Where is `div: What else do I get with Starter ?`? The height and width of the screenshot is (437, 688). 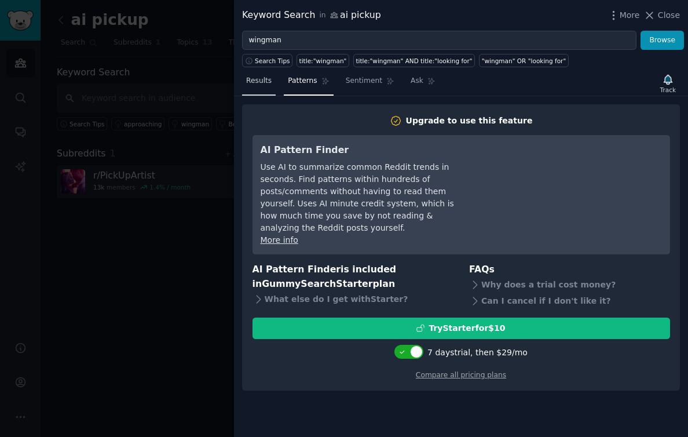 div: What else do I get with Starter ? is located at coordinates (353, 299).